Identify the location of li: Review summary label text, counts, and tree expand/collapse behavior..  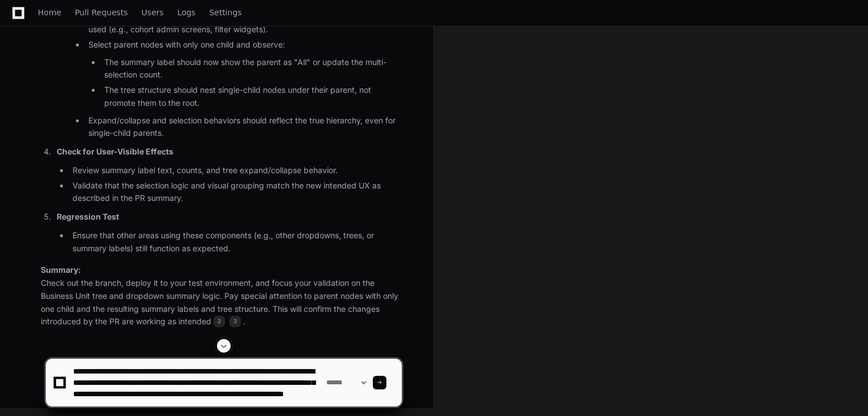
(235, 170).